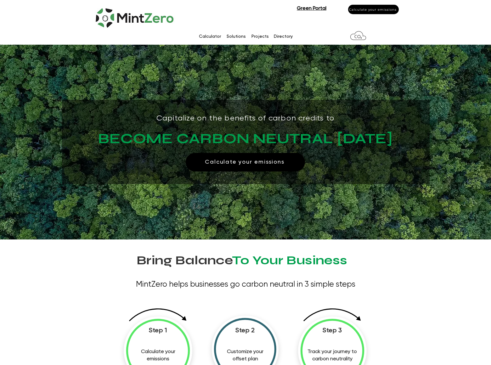 The width and height of the screenshot is (491, 365). Describe the element at coordinates (245, 331) in the screenshot. I see `span: Step 2` at that location.